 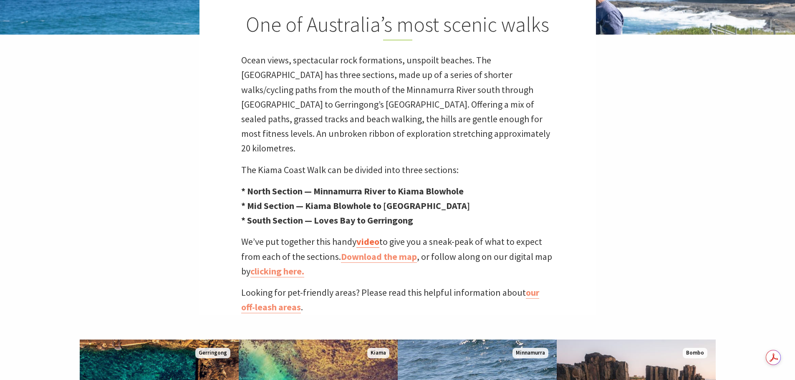 What do you see at coordinates (397, 170) in the screenshot?
I see `p: The Kiama Coast Walk can be divided into three sections:` at bounding box center [397, 170].